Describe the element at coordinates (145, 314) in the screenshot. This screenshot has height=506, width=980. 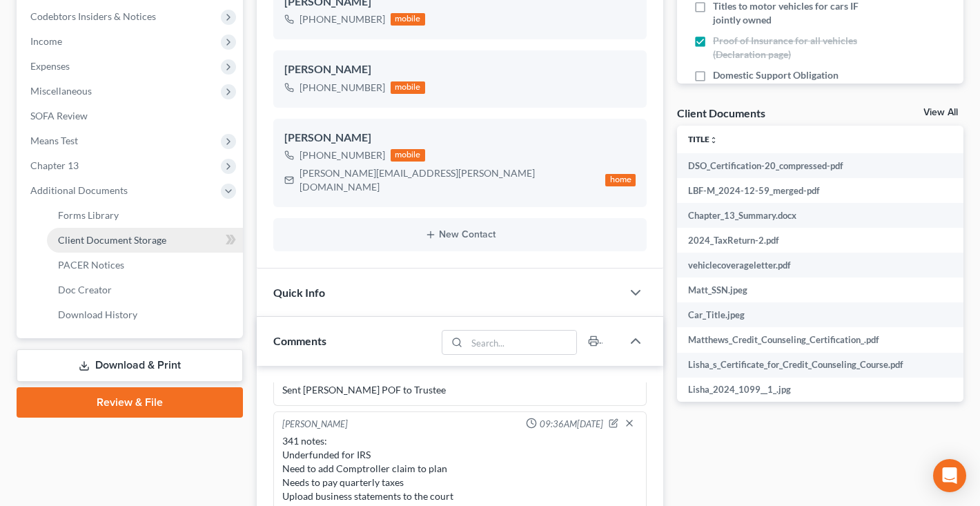
I see `a: Download History` at that location.